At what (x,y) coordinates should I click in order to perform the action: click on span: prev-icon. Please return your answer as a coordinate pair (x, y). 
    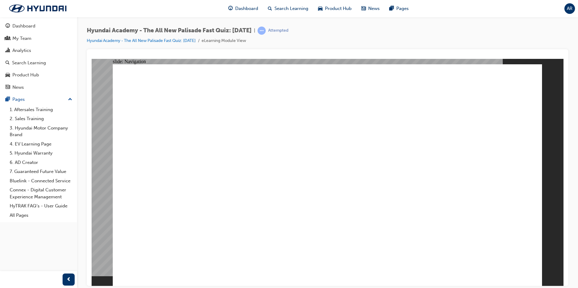
    Looking at the image, I should click on (69, 280).